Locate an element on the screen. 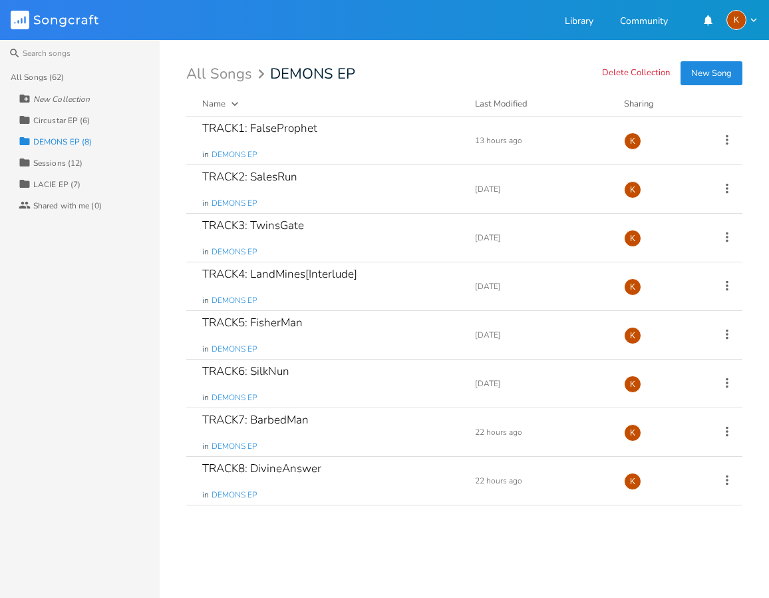 Image resolution: width=769 pixels, height=598 pixels. div: LACIE EP (7) is located at coordinates (57, 184).